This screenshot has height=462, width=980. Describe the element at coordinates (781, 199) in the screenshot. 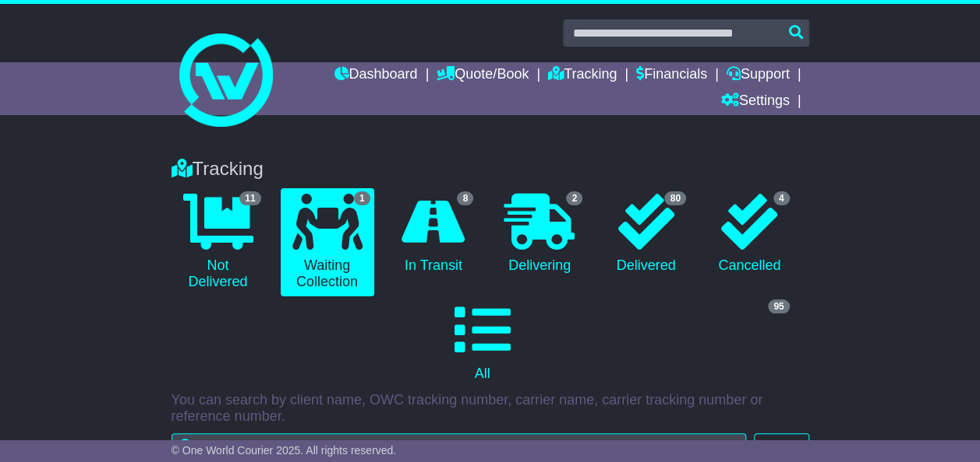

I see `span: 4` at that location.